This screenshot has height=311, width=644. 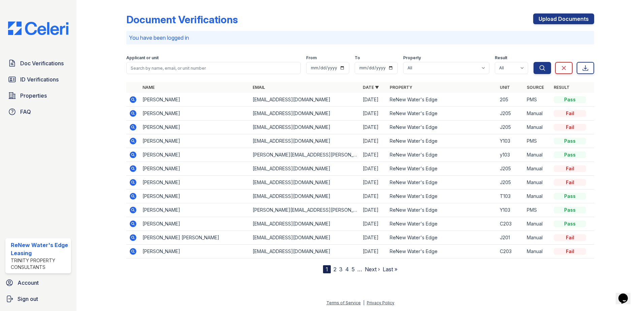 I want to click on a: ID Verifications, so click(x=38, y=79).